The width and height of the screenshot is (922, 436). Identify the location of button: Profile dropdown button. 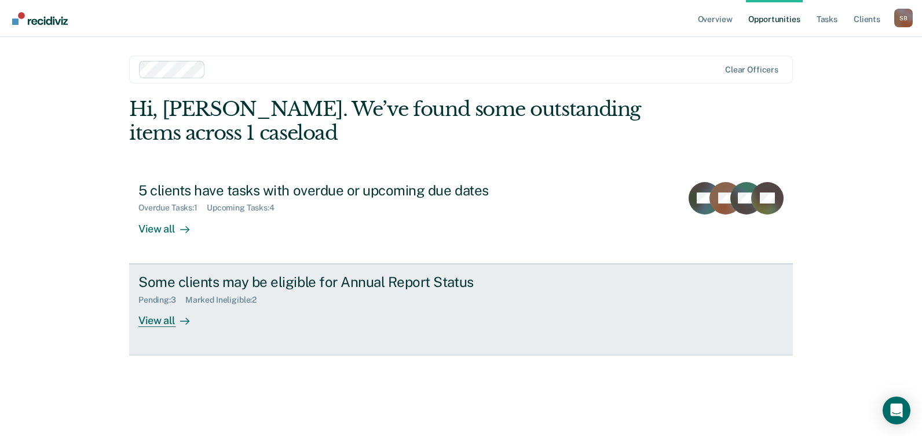
(904, 18).